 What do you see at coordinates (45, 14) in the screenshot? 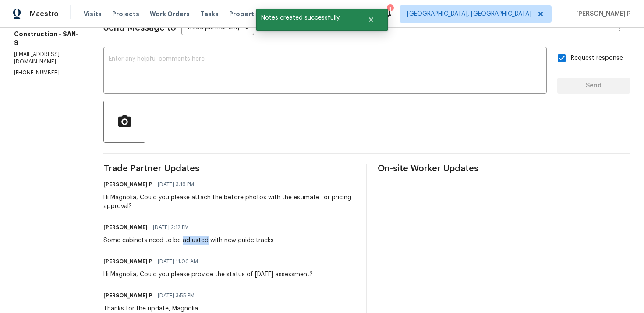
I see `span: Maestro` at bounding box center [45, 14].